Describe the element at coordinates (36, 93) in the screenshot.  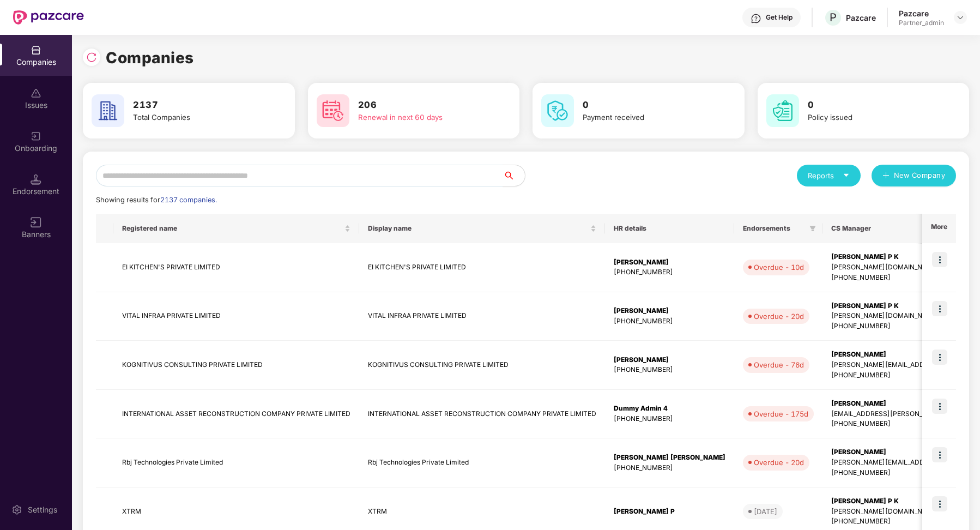
I see `img: svg+xml;base64,PHN2ZyBpZD0iSXNzdWVzX2Rpc2FibGVkIiB4bWxucz0iaHR0cDovL3d3dy53My5vcmcvMjAwMC9zdmciIH...` at that location.